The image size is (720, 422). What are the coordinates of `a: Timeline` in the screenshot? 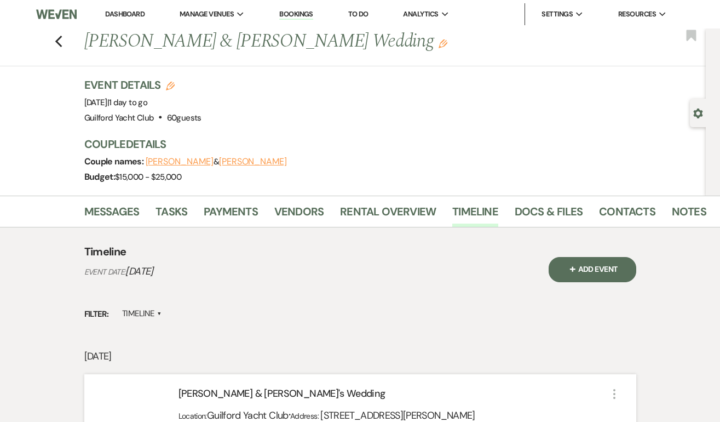 It's located at (475, 215).